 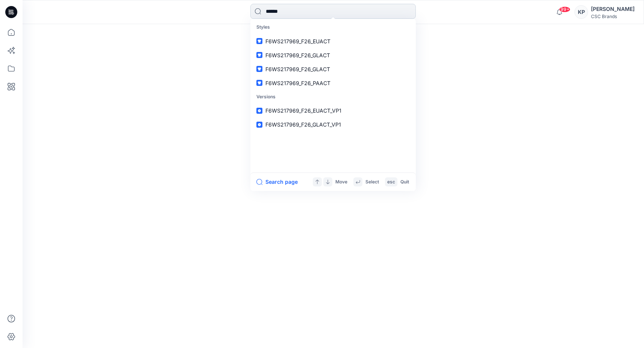 I want to click on p: Quit, so click(x=405, y=182).